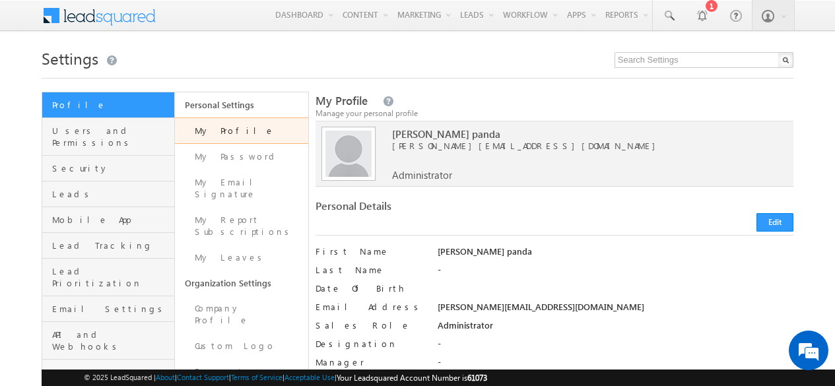  Describe the element at coordinates (112, 246) in the screenshot. I see `span: Lead Tracking` at that location.